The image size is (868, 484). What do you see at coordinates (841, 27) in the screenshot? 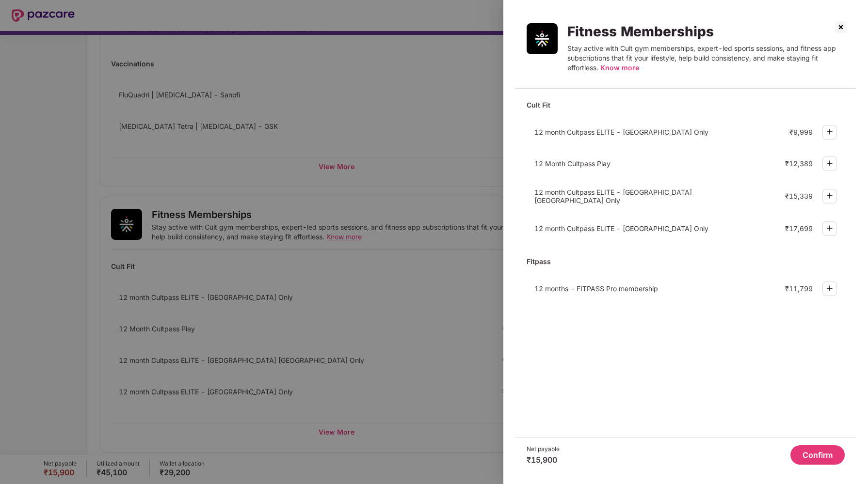
I see `img: svg+xml;base64,PHN2ZyBpZD0iQ3Jvc3MtMzJ4MzIiIHhtbG5zPSJodHRwOi8vd3d3LnczLm9yZy8yMDAwL3N2ZyIgd2lkdG...` at bounding box center [841, 27].